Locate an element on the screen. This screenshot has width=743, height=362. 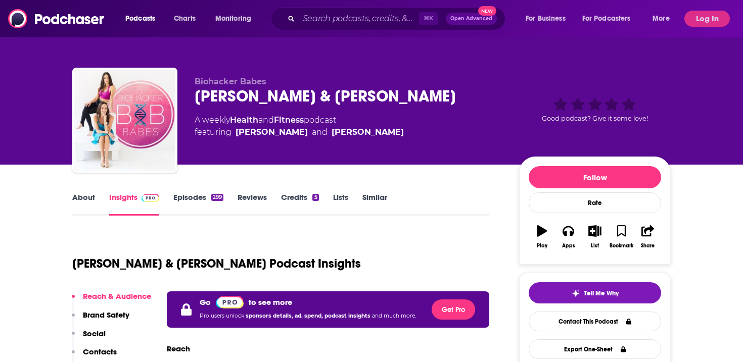
button: Follow is located at coordinates (595, 177).